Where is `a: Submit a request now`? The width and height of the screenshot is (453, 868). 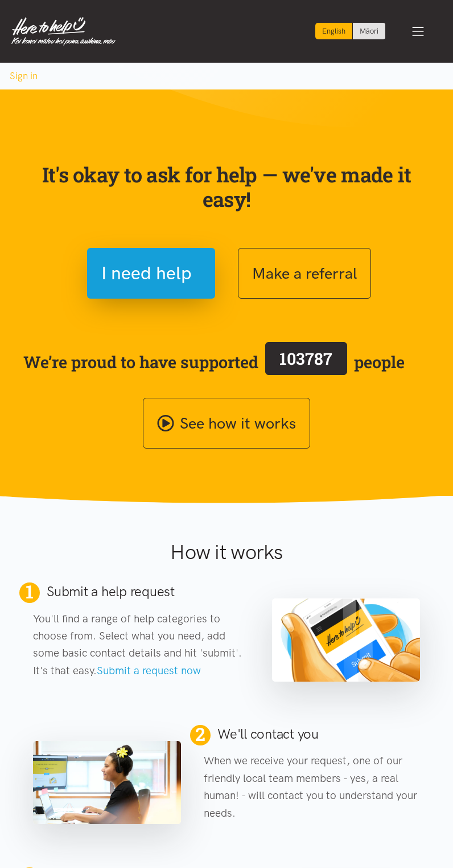 a: Submit a request now is located at coordinates (149, 670).